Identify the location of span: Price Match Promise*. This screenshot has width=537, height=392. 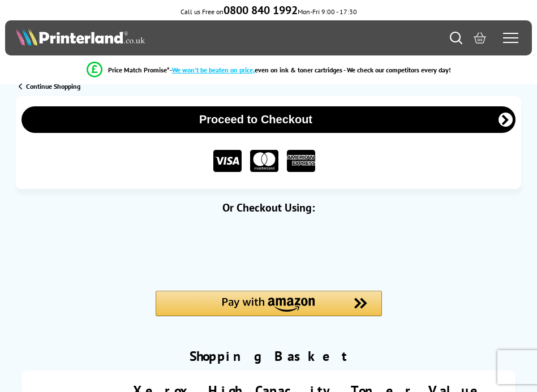
(139, 70).